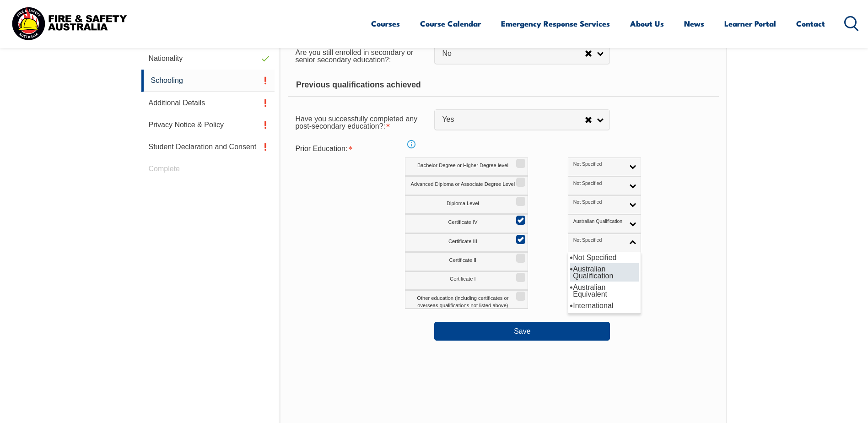 The height and width of the screenshot is (423, 868). I want to click on span: Australian Qualification, so click(599, 222).